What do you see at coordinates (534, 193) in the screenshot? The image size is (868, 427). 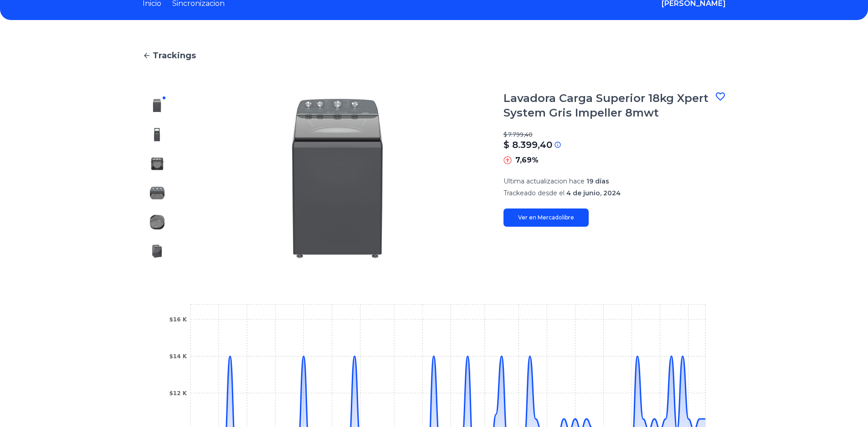 I see `span: Trackeado desde el` at bounding box center [534, 193].